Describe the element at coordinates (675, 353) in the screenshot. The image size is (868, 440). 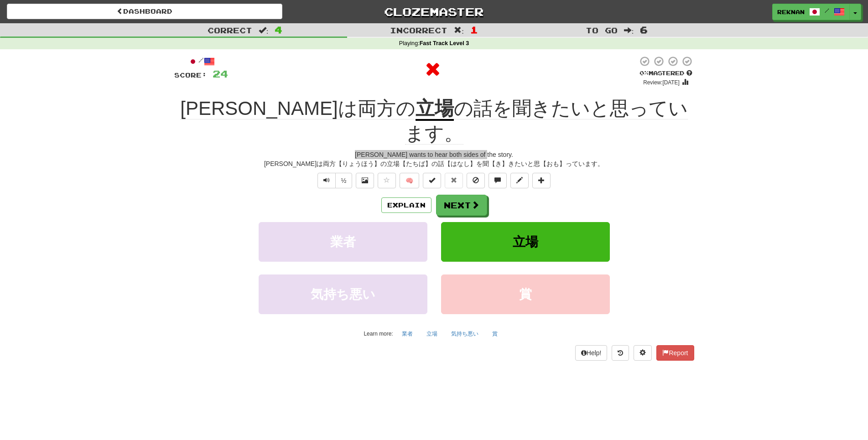
I see `button: Report` at that location.